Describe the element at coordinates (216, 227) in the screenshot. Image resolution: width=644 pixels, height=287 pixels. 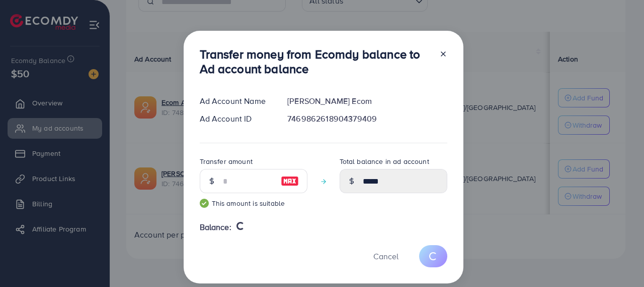
I see `span: Balance:` at that location.